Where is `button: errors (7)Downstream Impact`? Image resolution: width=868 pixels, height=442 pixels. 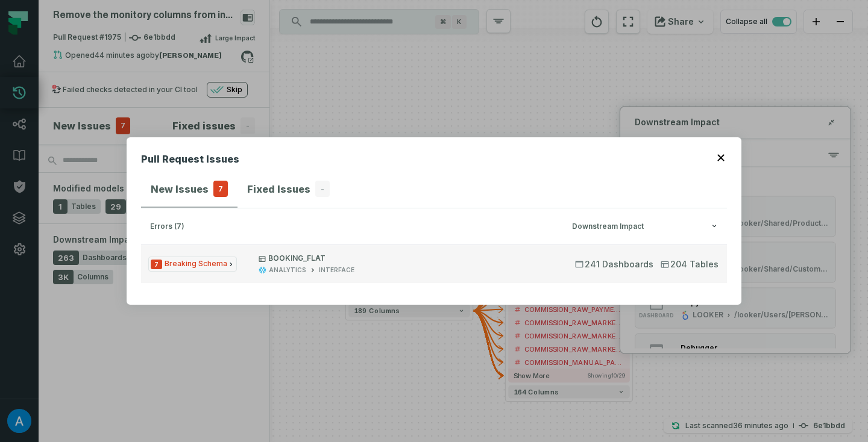 button: errors (7)Downstream Impact is located at coordinates (434, 227).